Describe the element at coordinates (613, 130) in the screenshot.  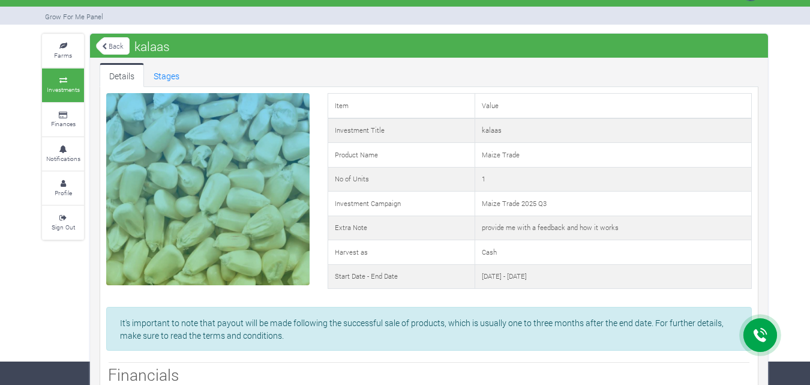
I see `td: kalaas` at that location.